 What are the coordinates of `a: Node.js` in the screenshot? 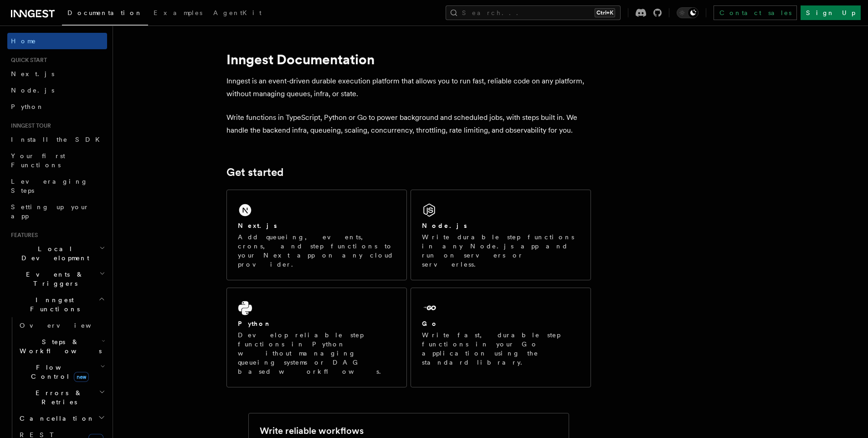 It's located at (57, 90).